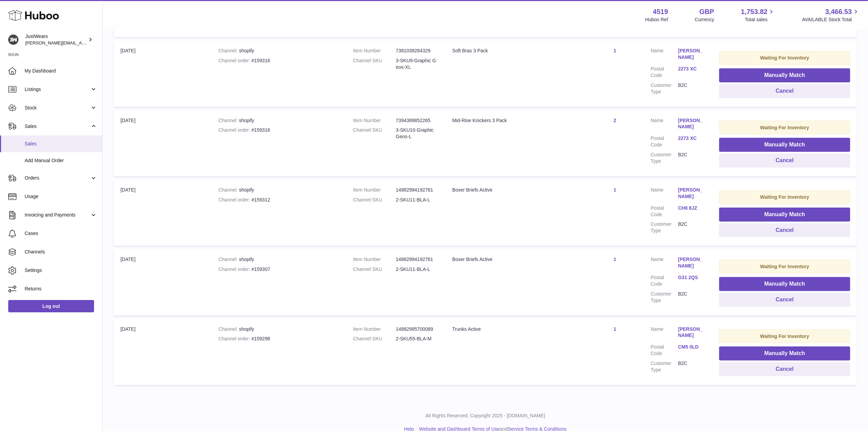  What do you see at coordinates (516, 51) in the screenshot?
I see `div: Soft Bras 3 Pack` at bounding box center [516, 51].